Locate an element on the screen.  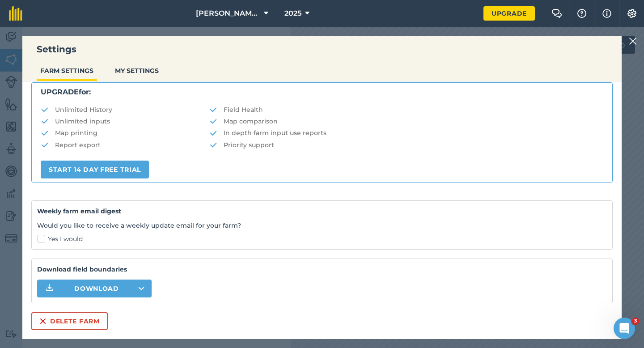
span: Download is located at coordinates (96, 289).